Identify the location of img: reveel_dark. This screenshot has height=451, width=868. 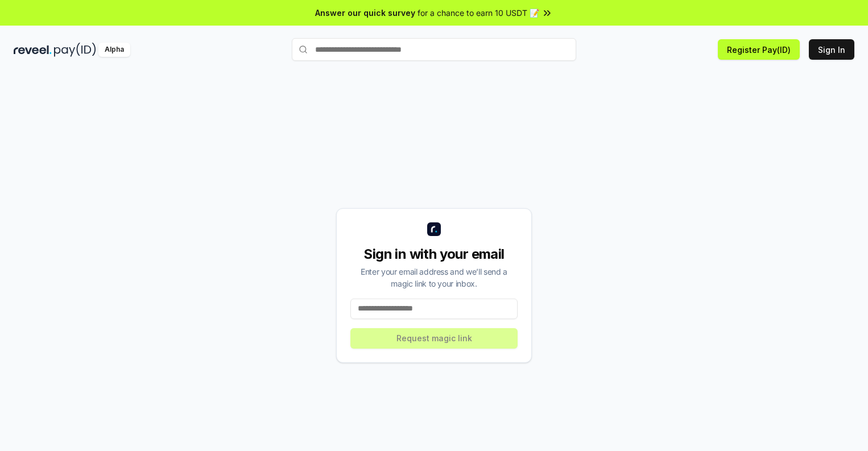
(33, 50).